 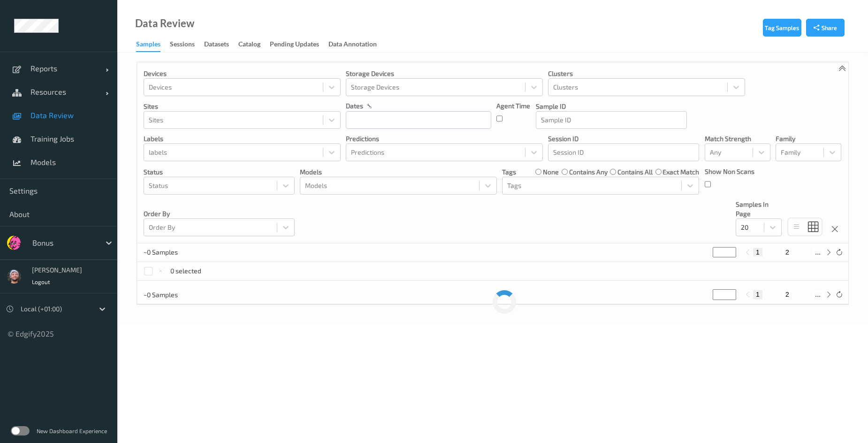 I want to click on div: Pending Updates, so click(x=294, y=45).